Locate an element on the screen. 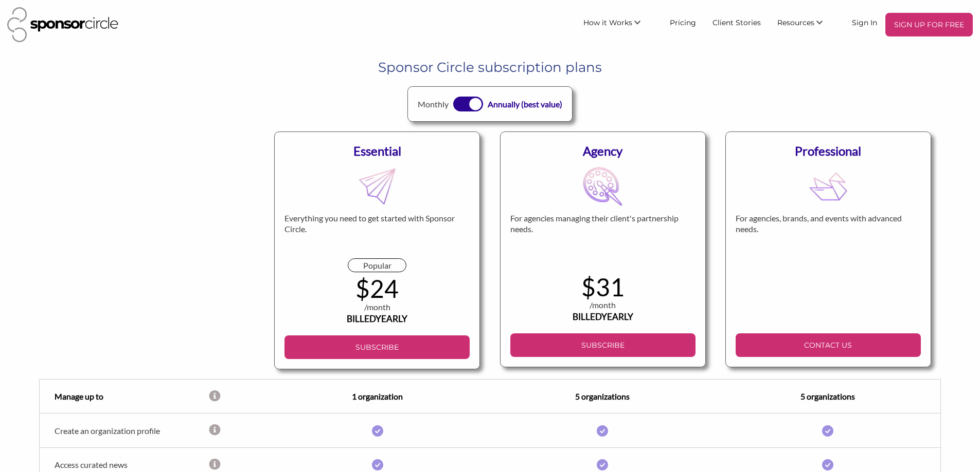 Image resolution: width=980 pixels, height=472 pixels. a: Client Stories is located at coordinates (737, 22).